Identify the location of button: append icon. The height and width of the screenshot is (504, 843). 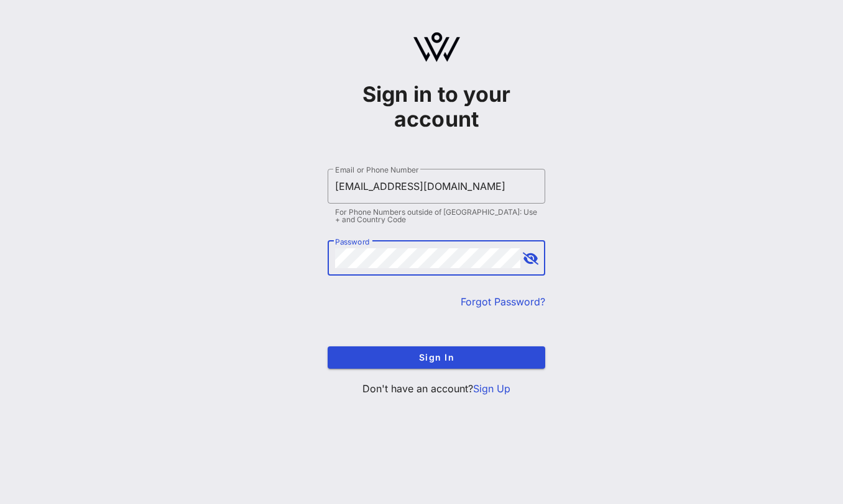
(530, 259).